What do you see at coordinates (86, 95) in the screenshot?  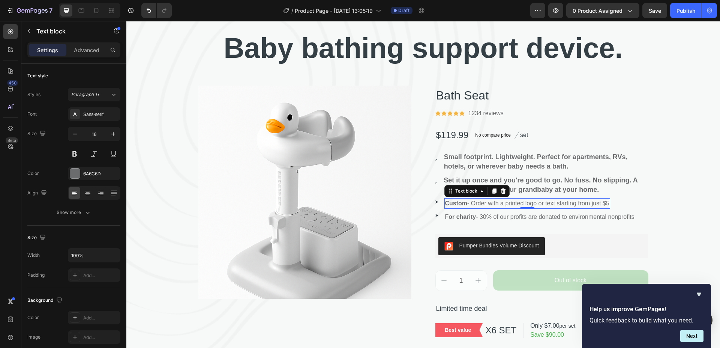 I see `span: Paragraph 1*` at bounding box center [86, 95].